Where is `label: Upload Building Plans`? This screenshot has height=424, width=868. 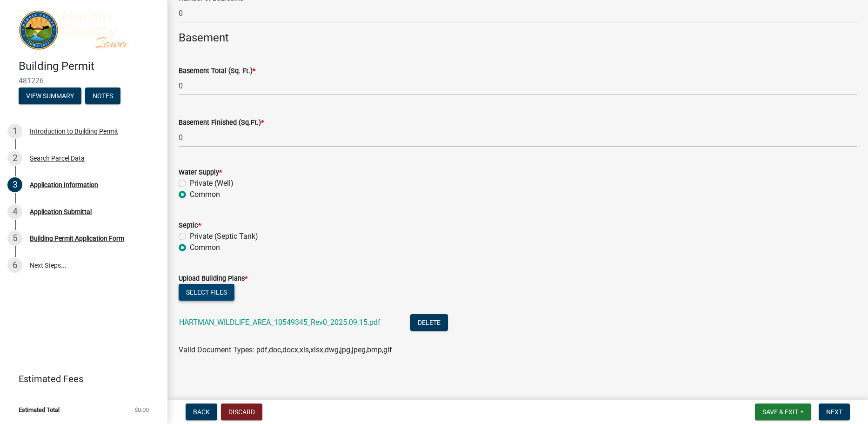
label: Upload Building Plans is located at coordinates (213, 279).